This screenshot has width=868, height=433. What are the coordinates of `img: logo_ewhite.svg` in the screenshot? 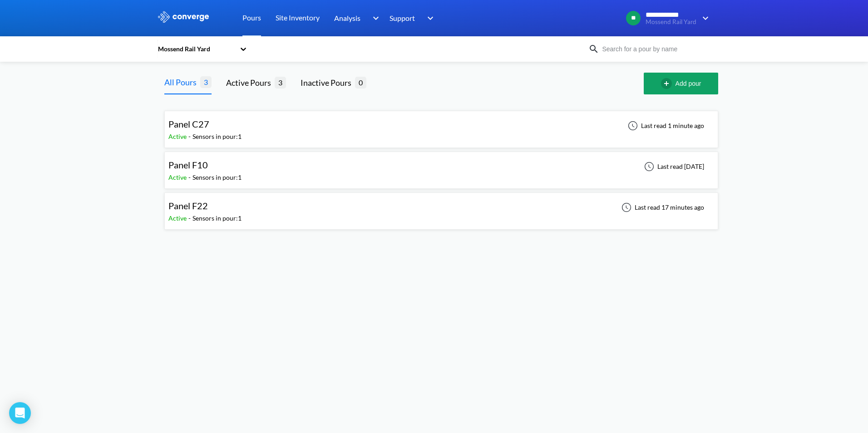 It's located at (184, 17).